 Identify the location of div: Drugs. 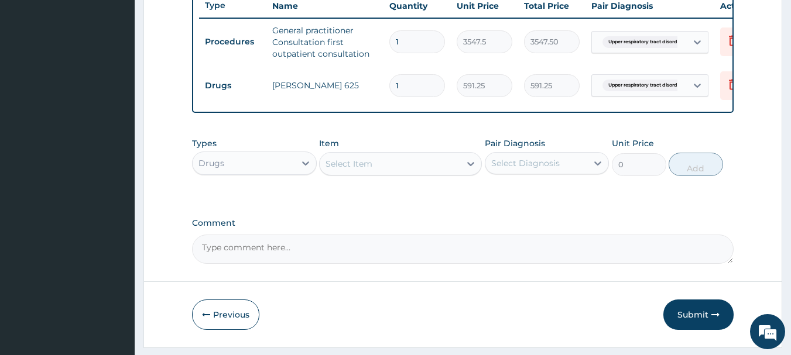
(211, 163).